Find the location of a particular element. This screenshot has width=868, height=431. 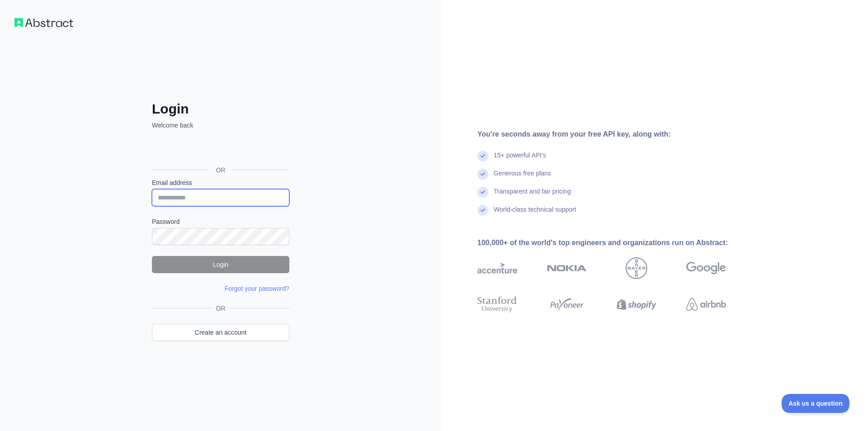

img: bayer is located at coordinates (637, 268).